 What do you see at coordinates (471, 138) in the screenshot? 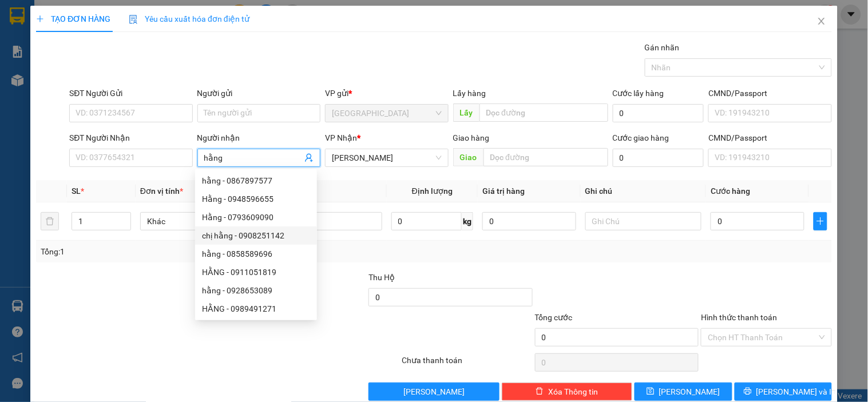
I see `span: Giao hàng` at bounding box center [471, 138].